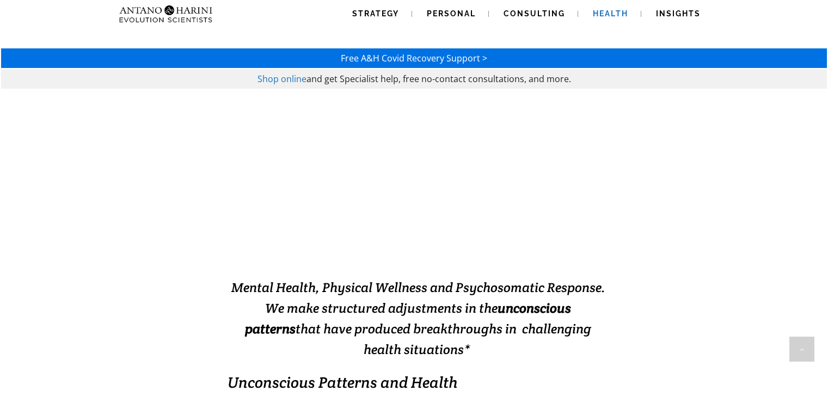 Image resolution: width=828 pixels, height=397 pixels. Describe the element at coordinates (451, 14) in the screenshot. I see `span: Personal` at that location.